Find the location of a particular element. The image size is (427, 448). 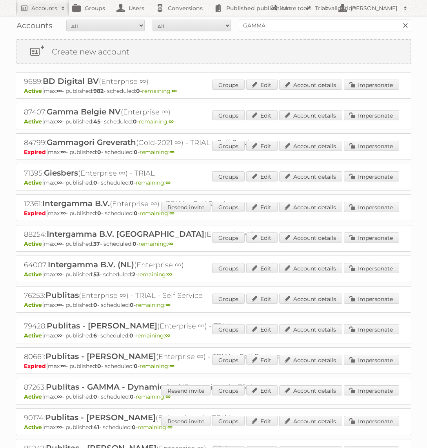

span: Publitas is located at coordinates (62, 295).